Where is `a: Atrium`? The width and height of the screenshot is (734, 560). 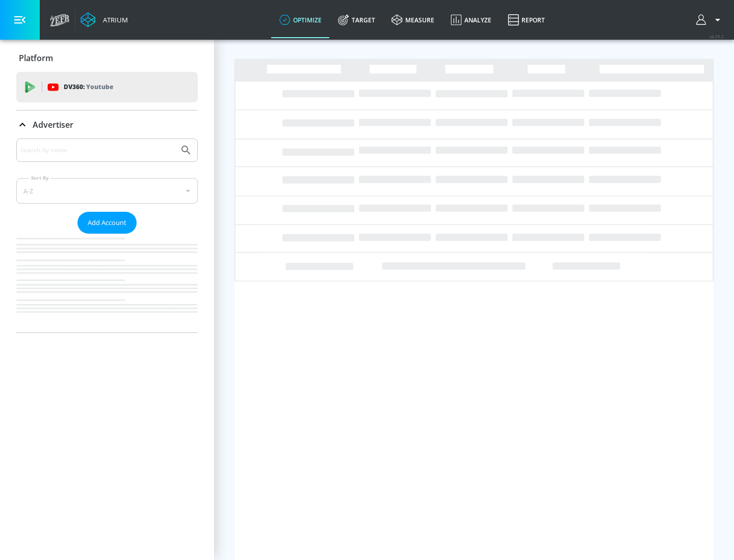
a: Atrium is located at coordinates (104, 20).